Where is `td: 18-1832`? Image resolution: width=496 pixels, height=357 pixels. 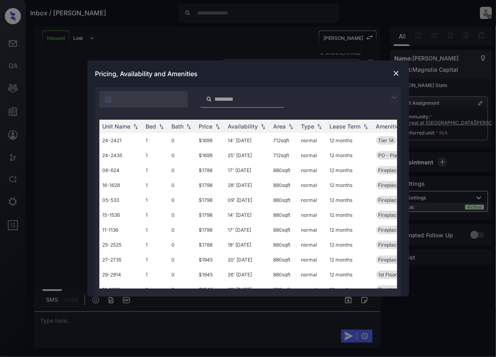
td: 18-1832 is located at coordinates (121, 289).